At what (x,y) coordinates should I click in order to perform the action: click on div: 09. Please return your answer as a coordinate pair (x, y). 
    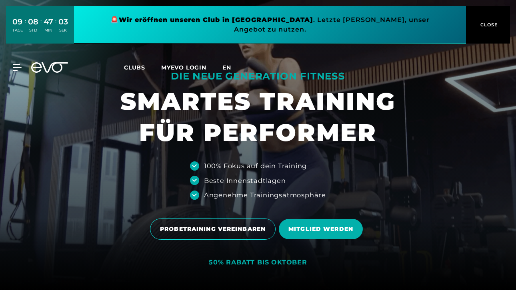
    Looking at the image, I should click on (18, 22).